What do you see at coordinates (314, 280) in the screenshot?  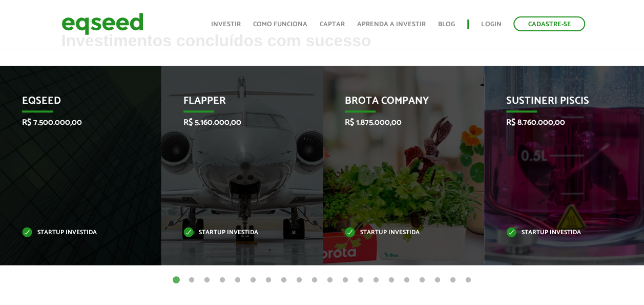 I see `button: 10 of 20` at bounding box center [314, 280].